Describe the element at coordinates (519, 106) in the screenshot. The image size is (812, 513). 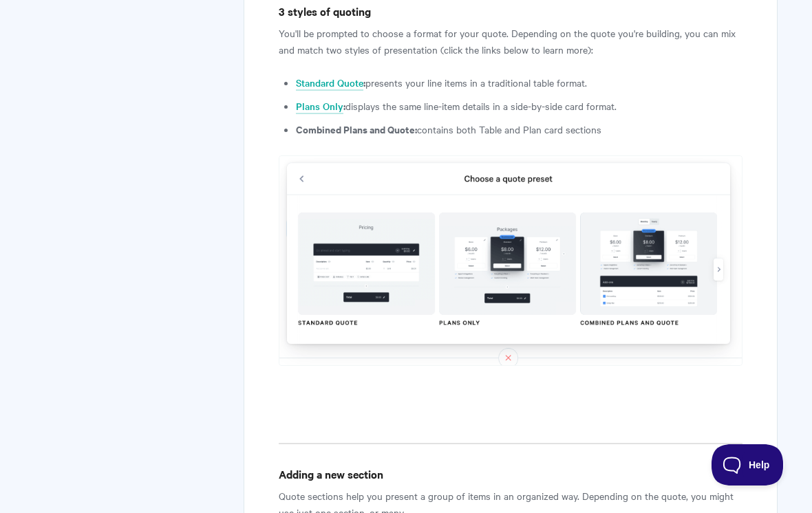
I see `li: displays the same line-item details in a side-by-side card format.` at that location.